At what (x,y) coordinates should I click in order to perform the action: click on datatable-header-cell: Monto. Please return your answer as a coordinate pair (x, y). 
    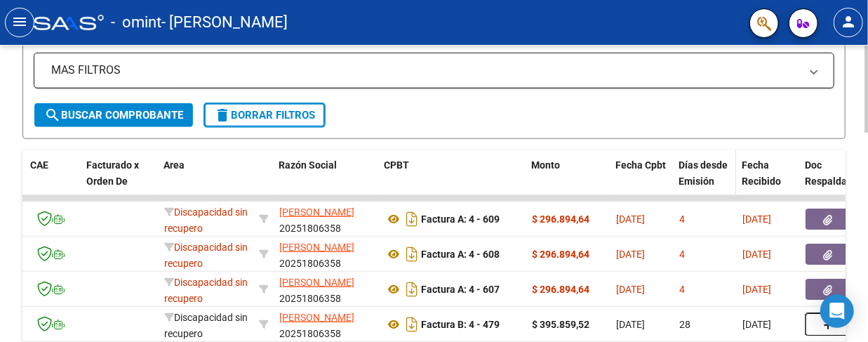
    Looking at the image, I should click on (567, 181).